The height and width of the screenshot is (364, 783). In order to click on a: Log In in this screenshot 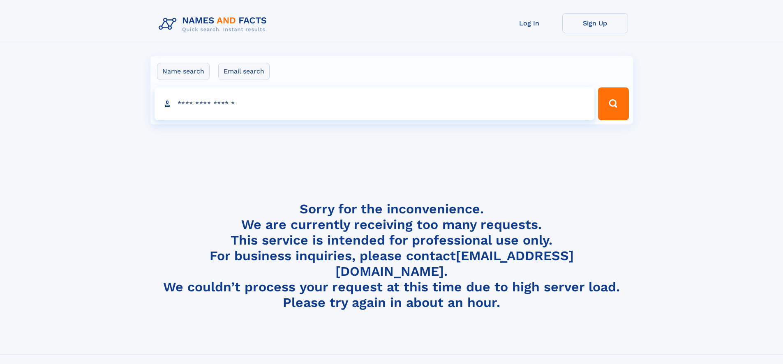, I will do `click(529, 23)`.